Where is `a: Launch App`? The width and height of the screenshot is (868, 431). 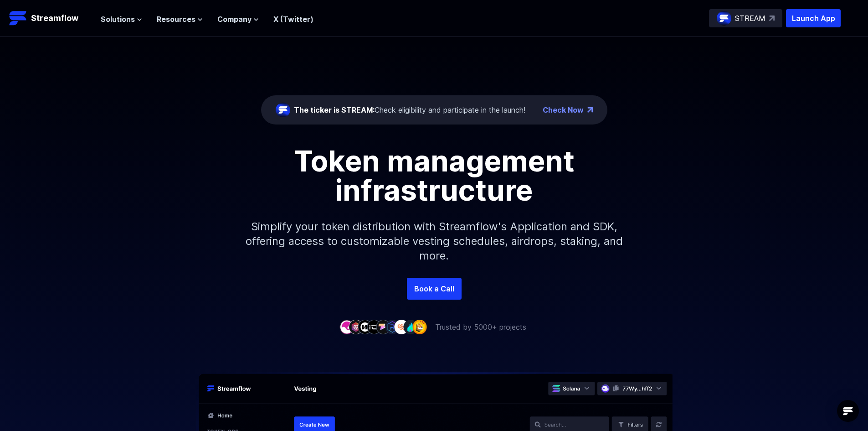
a: Launch App is located at coordinates (813, 18).